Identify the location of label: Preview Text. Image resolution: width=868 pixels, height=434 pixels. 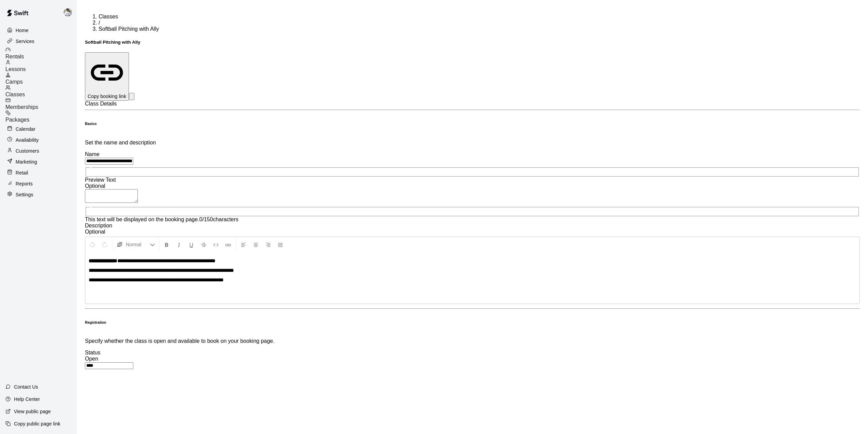
(100, 180).